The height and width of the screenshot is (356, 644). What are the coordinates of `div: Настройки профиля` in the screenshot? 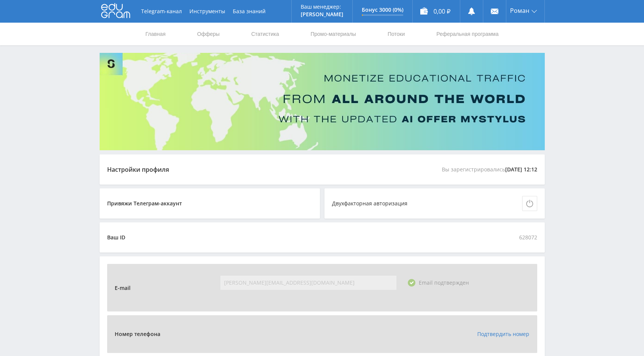 It's located at (138, 170).